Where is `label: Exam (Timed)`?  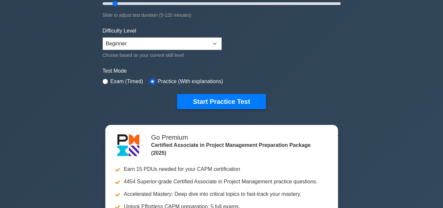
label: Exam (Timed) is located at coordinates (127, 81).